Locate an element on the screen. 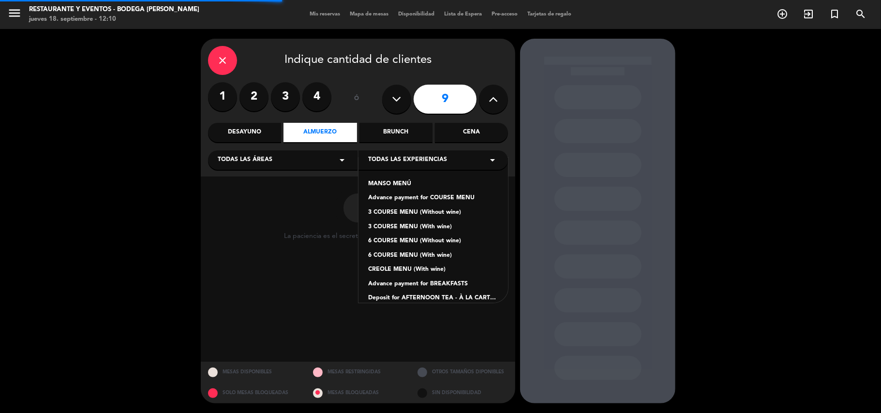 Image resolution: width=881 pixels, height=413 pixels. div: SIN DISPONIBILIDAD is located at coordinates (462, 393).